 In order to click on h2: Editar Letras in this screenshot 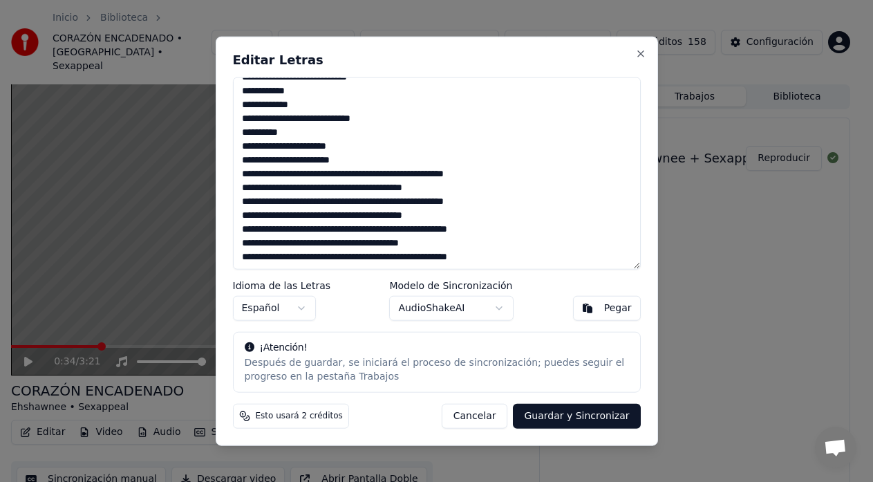, I will do `click(437, 59)`.